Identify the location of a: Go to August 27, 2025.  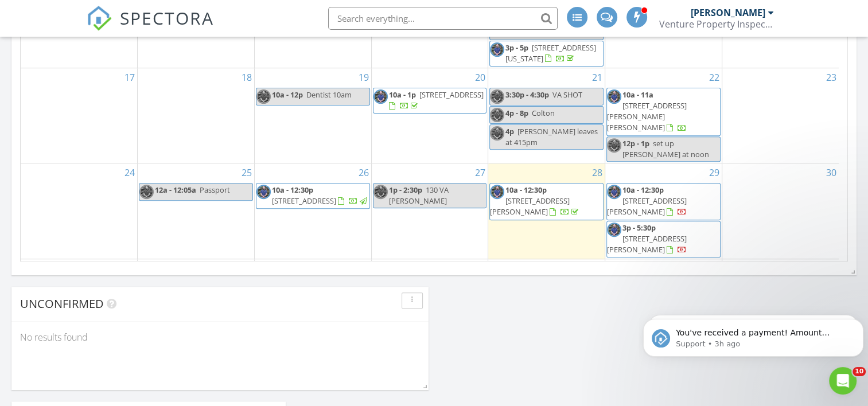
(480, 173).